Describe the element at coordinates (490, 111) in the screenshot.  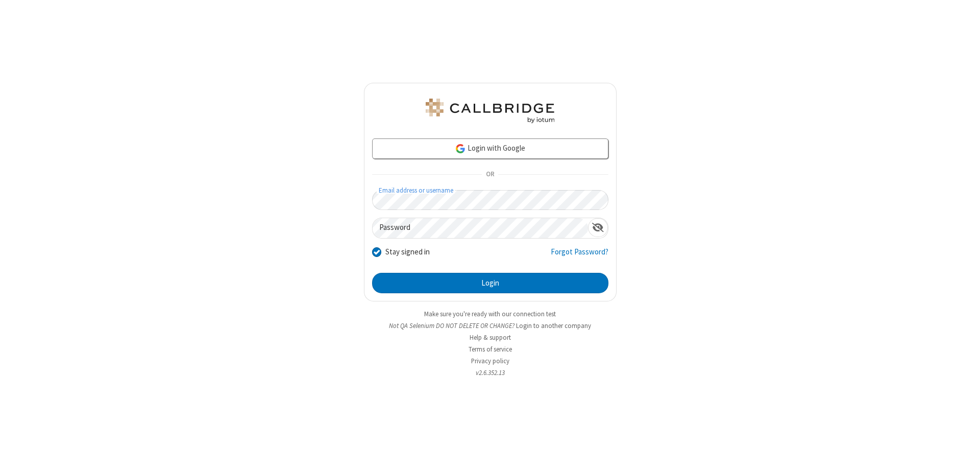
I see `img: QA Selenium DO NOT DELETE OR CHANGE` at that location.